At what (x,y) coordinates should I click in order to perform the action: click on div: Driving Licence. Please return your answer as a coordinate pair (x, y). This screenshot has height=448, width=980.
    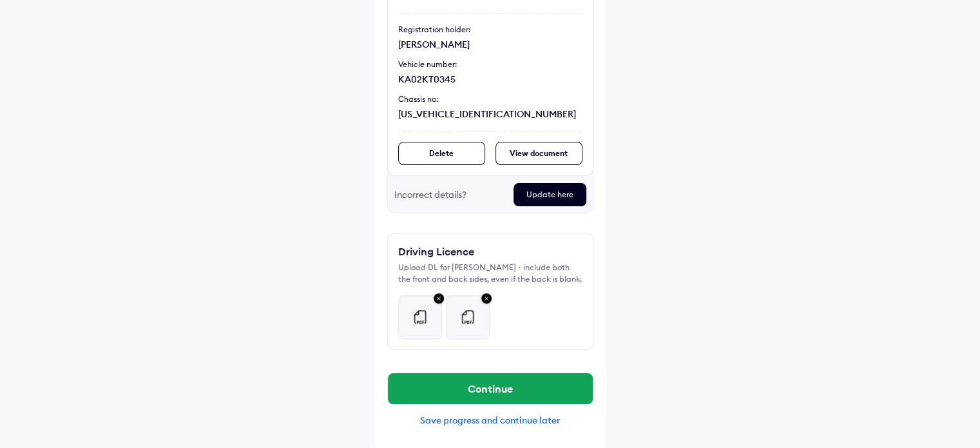
    Looking at the image, I should click on (436, 252).